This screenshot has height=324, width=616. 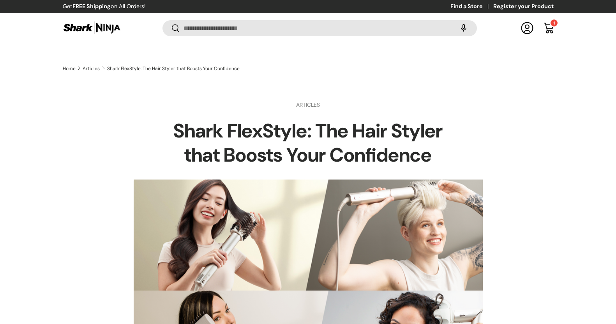 I want to click on a: Shark Ninja Philippines, so click(x=92, y=28).